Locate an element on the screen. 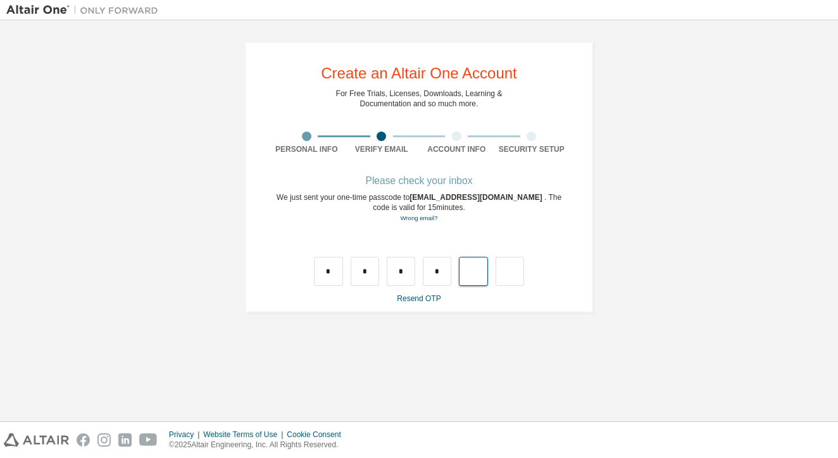 This screenshot has height=458, width=838. div: Privacy is located at coordinates (186, 435).